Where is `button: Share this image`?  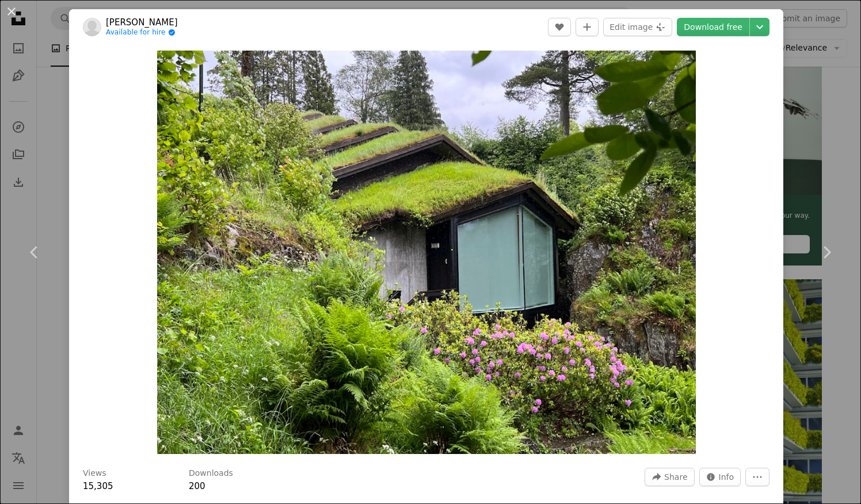 button: Share this image is located at coordinates (669, 477).